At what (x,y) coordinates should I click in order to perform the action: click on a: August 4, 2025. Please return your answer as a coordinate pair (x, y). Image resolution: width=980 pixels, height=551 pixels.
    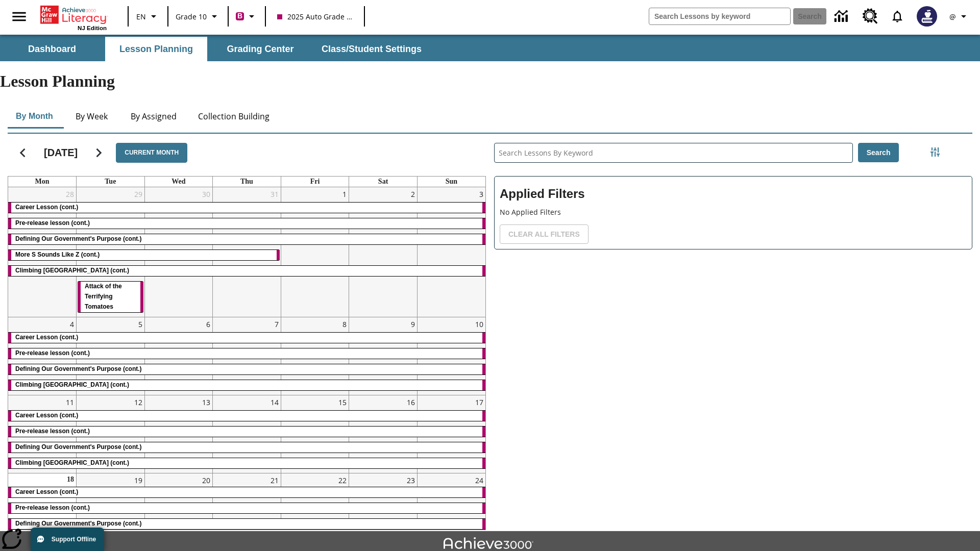
    Looking at the image, I should click on (72, 324).